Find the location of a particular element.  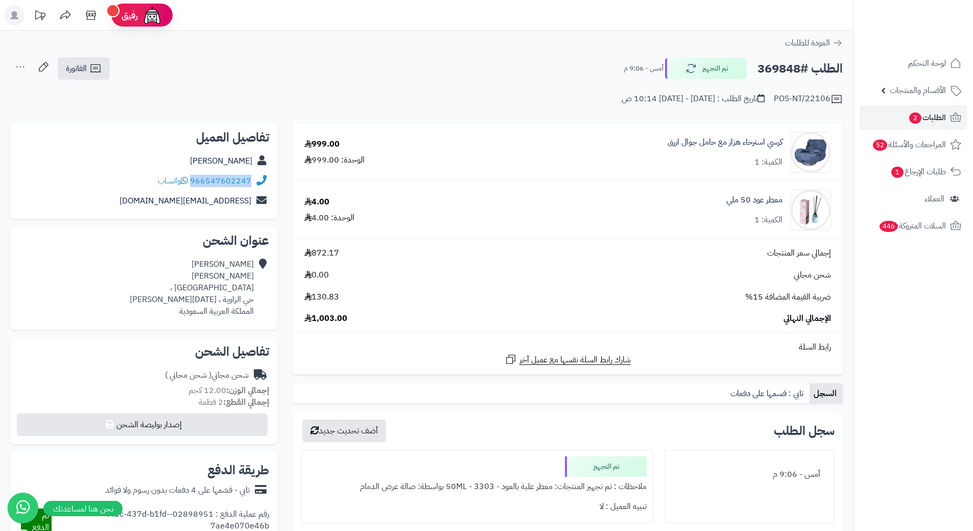

strong: إجمالي القطع: is located at coordinates (246, 402).